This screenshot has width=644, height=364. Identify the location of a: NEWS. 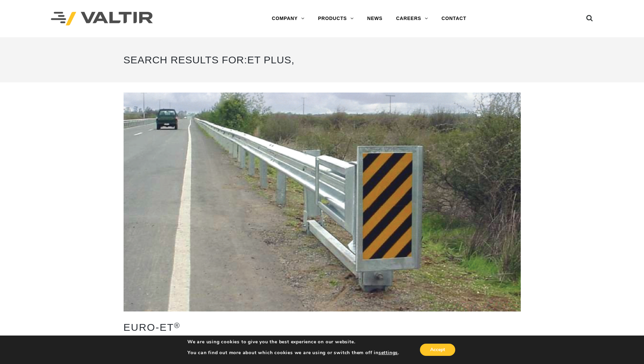
(375, 19).